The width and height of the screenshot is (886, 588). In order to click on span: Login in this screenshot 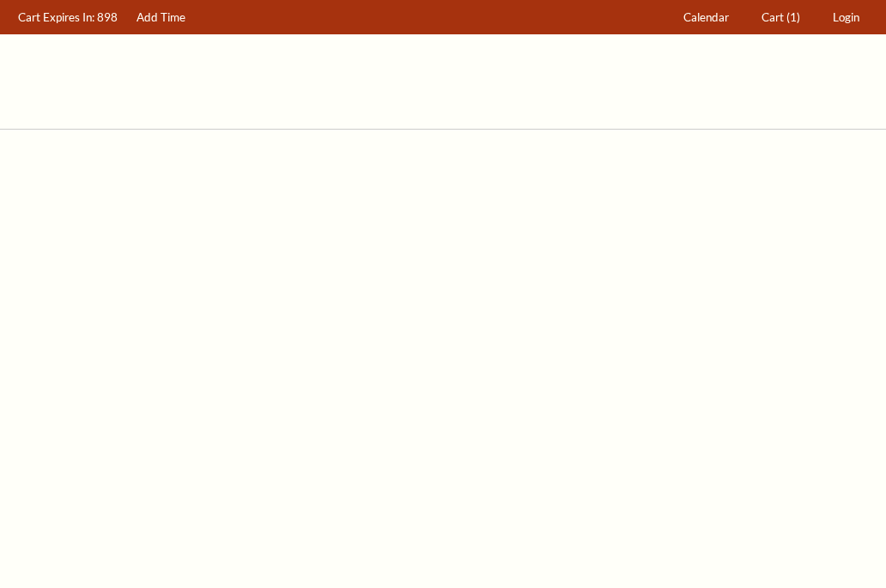, I will do `click(846, 17)`.